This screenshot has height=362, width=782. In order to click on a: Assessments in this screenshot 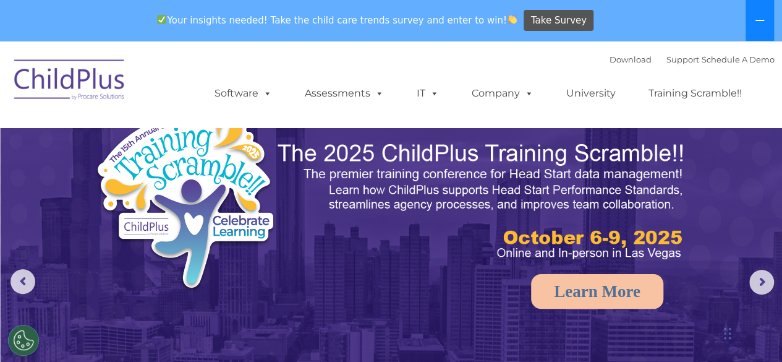, I will do `click(344, 93)`.